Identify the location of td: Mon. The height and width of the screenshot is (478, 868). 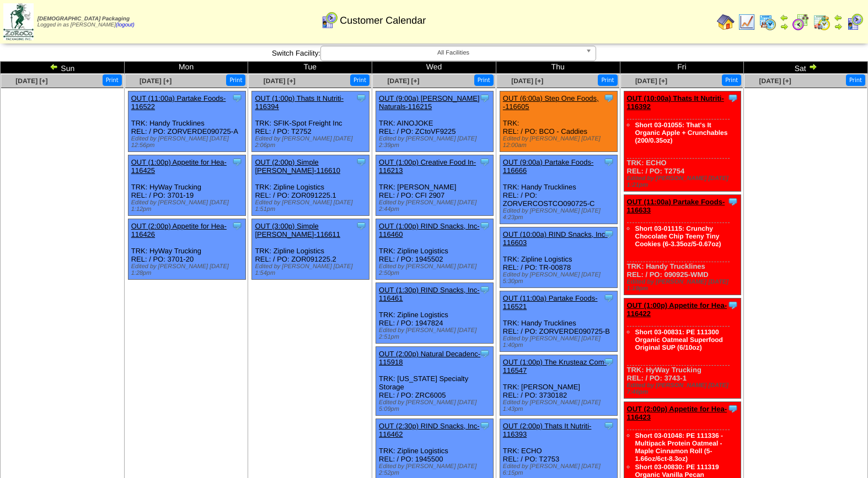
(186, 68).